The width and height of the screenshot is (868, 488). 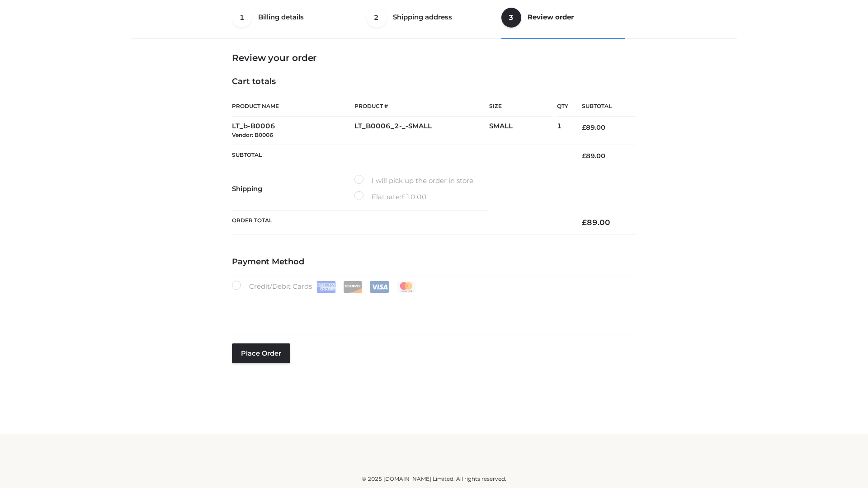 What do you see at coordinates (252, 135) in the screenshot?
I see `small: Vendor: B0006` at bounding box center [252, 135].